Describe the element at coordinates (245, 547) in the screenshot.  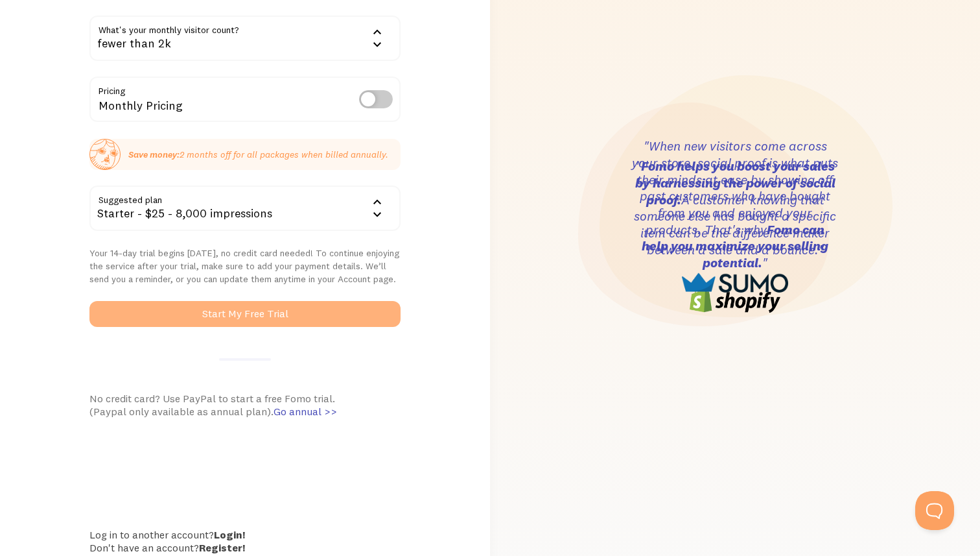
I see `div: Don't have an account?` at that location.